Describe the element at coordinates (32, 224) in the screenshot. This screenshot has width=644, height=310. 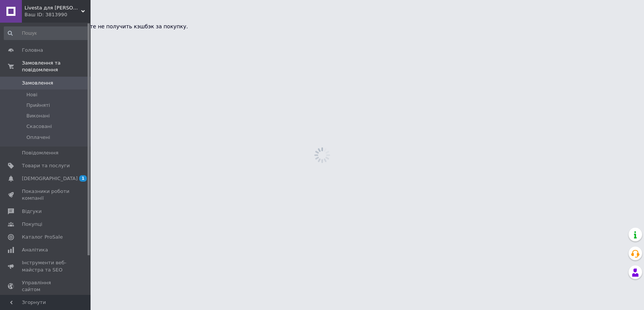
I see `span: Покупці` at that location.